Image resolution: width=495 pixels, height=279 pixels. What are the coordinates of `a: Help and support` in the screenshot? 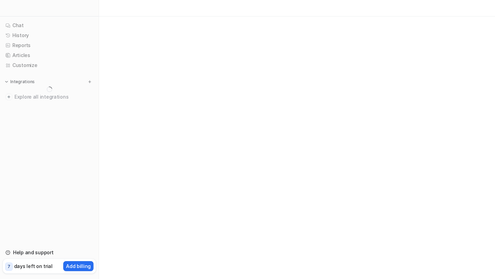 It's located at (49, 252).